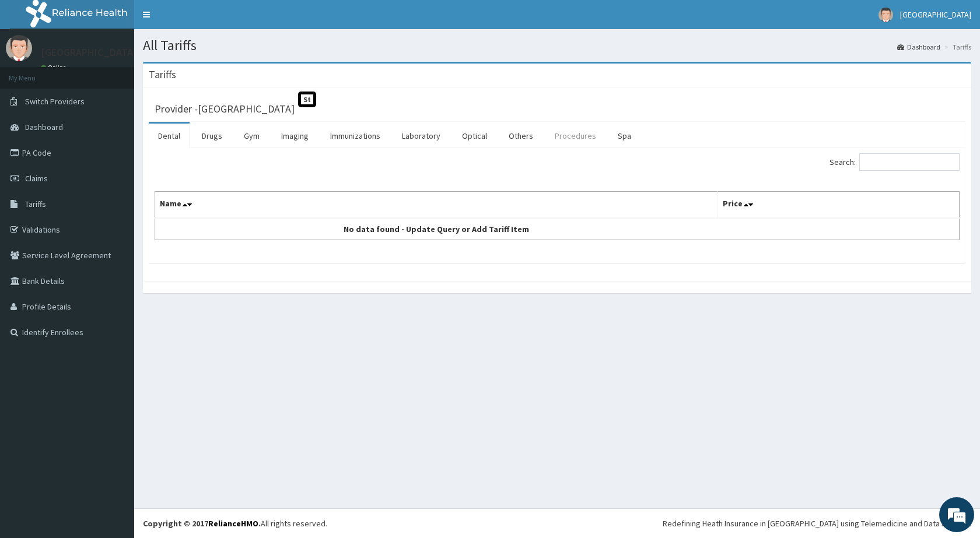 The width and height of the screenshot is (980, 538). I want to click on span: Switch Providers, so click(55, 101).